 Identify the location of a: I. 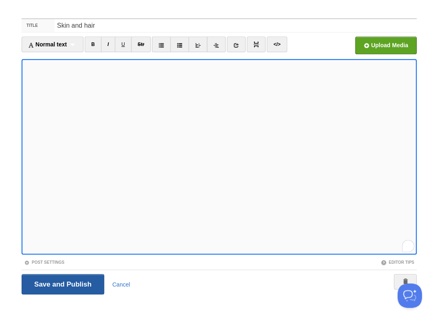
(108, 44).